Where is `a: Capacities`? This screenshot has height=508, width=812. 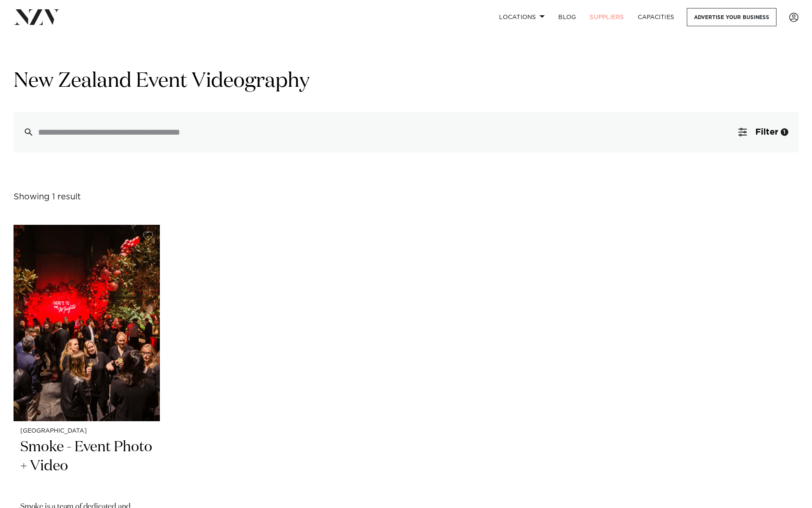 a: Capacities is located at coordinates (656, 17).